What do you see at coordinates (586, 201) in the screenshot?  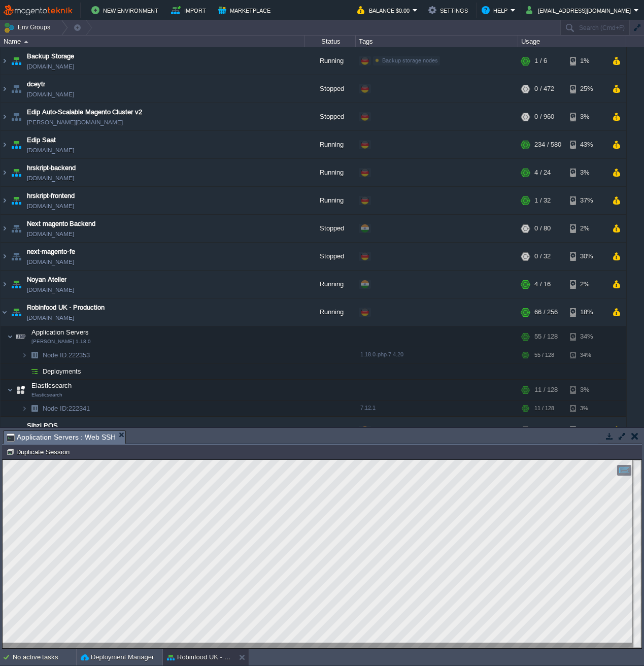 I see `div: 37%` at bounding box center [586, 201].